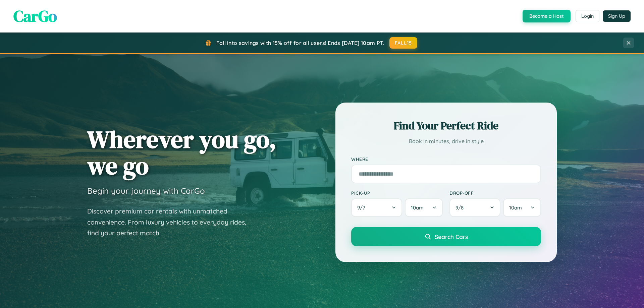 The height and width of the screenshot is (308, 644). Describe the element at coordinates (403, 43) in the screenshot. I see `button: FALL15` at that location.